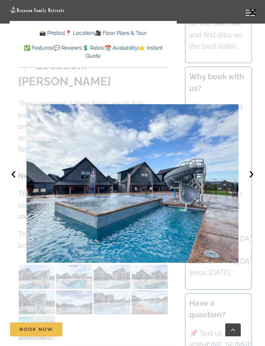 The width and height of the screenshot is (265, 346). Describe the element at coordinates (37, 10) in the screenshot. I see `img: Branson Family Retreats Logo` at that location.